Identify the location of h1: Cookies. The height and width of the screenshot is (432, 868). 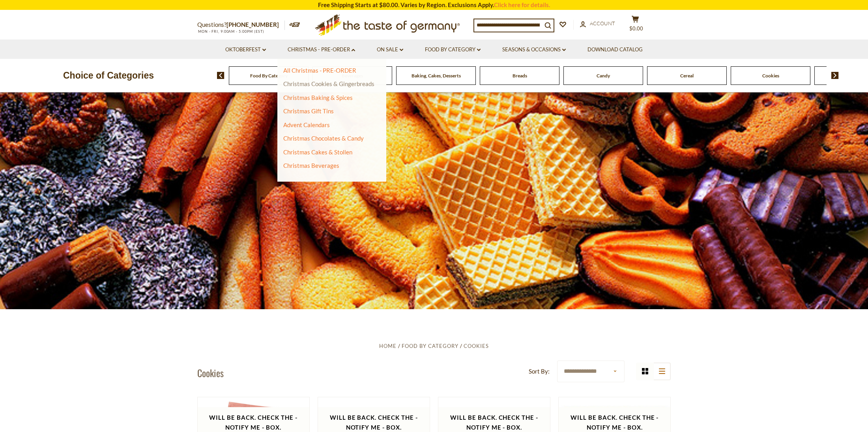
(210, 373).